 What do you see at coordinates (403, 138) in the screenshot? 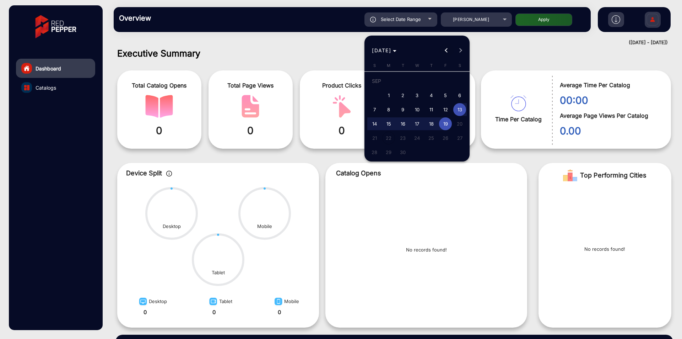
I see `span: 23` at bounding box center [403, 138].